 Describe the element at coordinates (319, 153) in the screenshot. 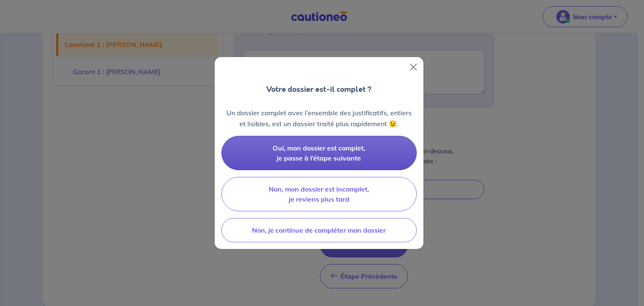

I see `button: Oui, mon dossier est complet, je passe à l’étape suivante` at that location.